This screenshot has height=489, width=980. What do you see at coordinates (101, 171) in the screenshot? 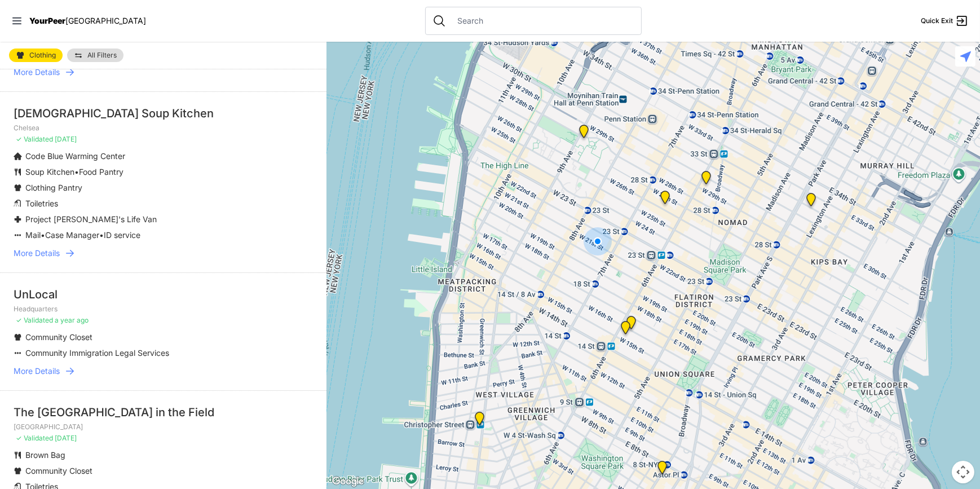
I see `span: Food Pantry` at bounding box center [101, 171].